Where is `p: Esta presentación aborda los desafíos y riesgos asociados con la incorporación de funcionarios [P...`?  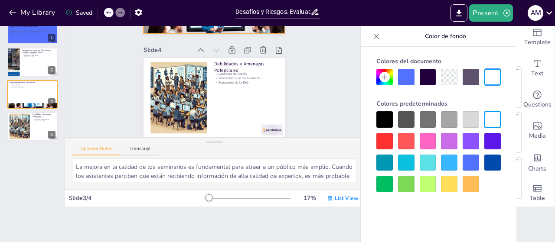 p: Esta presentación aborda los desafíos y riesgos asociados con la incorporación de funcionarios [P... is located at coordinates (33, 32).